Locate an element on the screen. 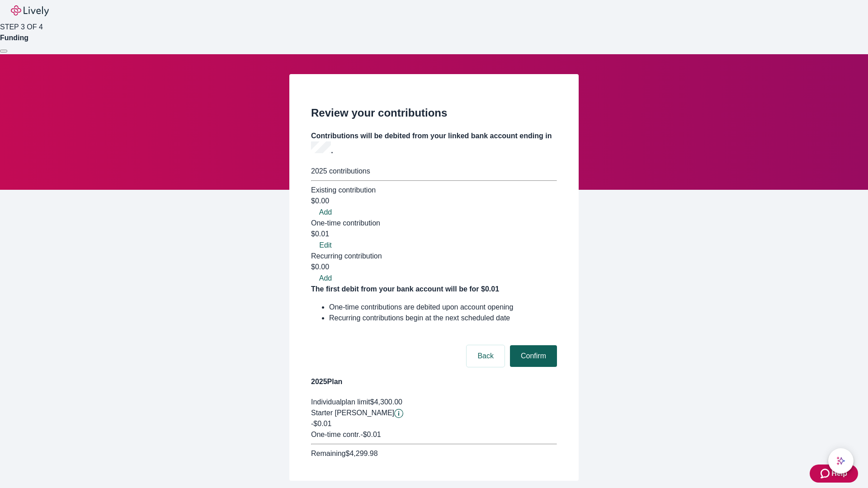 The height and width of the screenshot is (488, 868). button: Zendesk support iconHelp is located at coordinates (834, 474).